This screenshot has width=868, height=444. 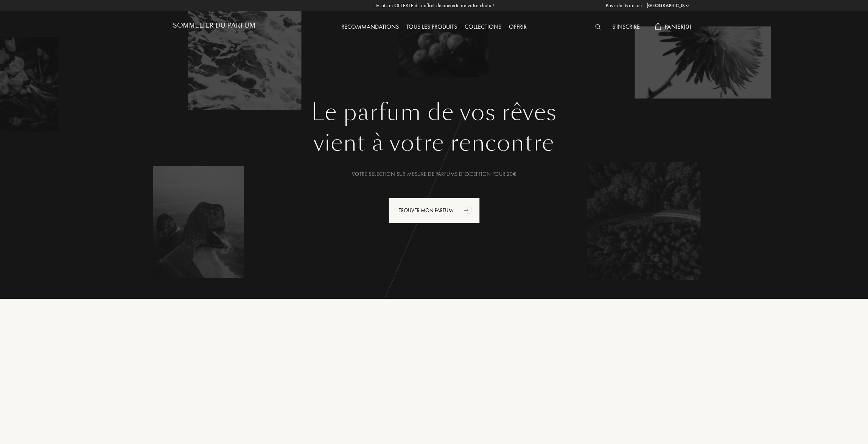 What do you see at coordinates (214, 25) in the screenshot?
I see `h1: Sommelier du Parfum` at bounding box center [214, 25].